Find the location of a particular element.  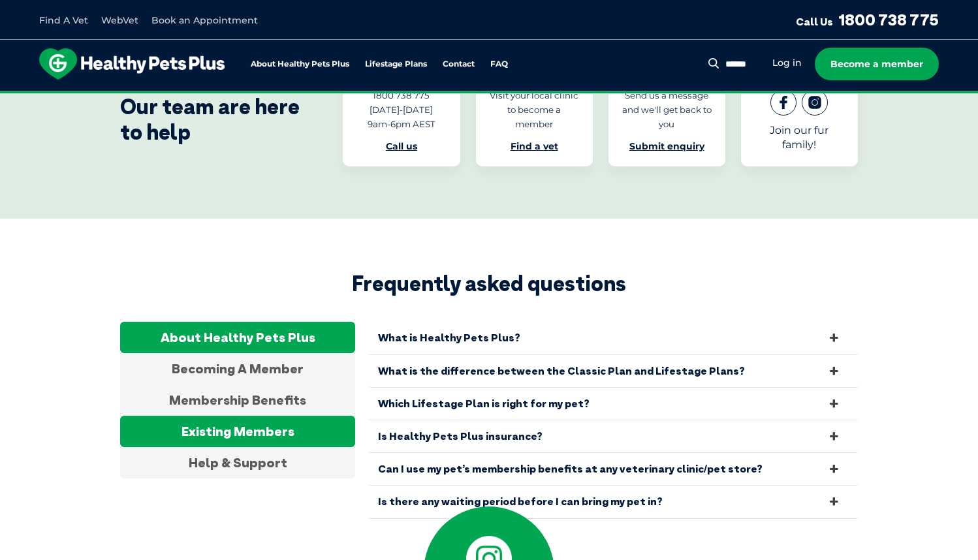

a: Contact is located at coordinates (458, 64).